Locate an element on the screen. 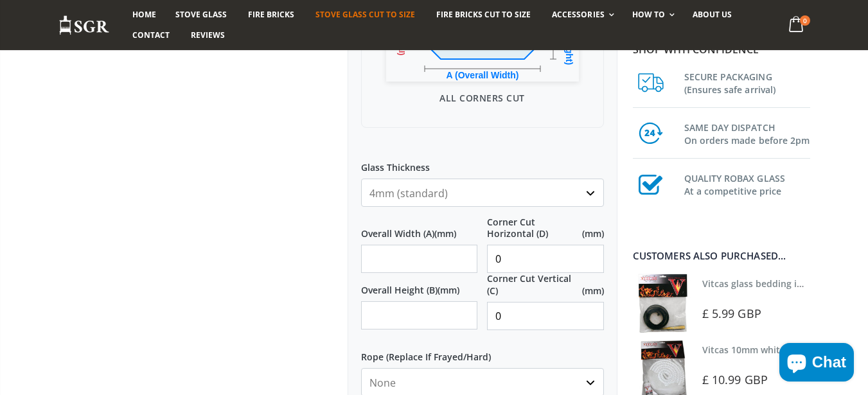  span: Home is located at coordinates (144, 14).